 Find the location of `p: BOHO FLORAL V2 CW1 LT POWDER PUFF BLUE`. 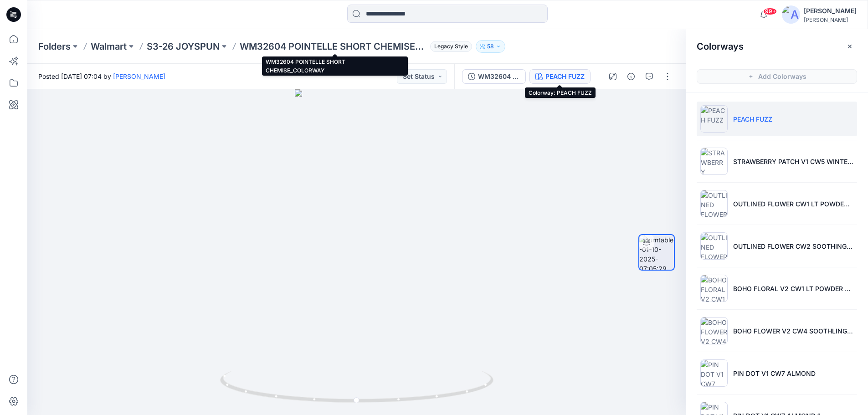

p: BOHO FLORAL V2 CW1 LT POWDER PUFF BLUE is located at coordinates (793, 288).